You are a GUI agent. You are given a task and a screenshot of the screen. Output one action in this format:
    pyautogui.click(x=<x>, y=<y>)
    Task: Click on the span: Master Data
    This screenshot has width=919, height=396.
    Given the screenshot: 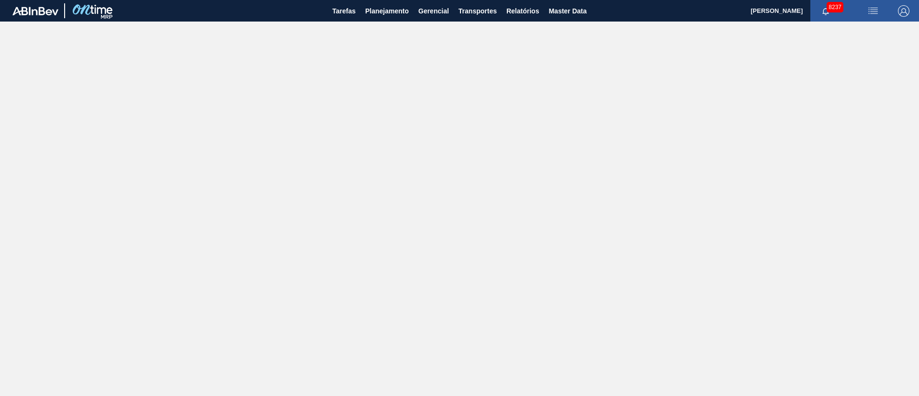 What is the action you would take?
    pyautogui.click(x=567, y=11)
    